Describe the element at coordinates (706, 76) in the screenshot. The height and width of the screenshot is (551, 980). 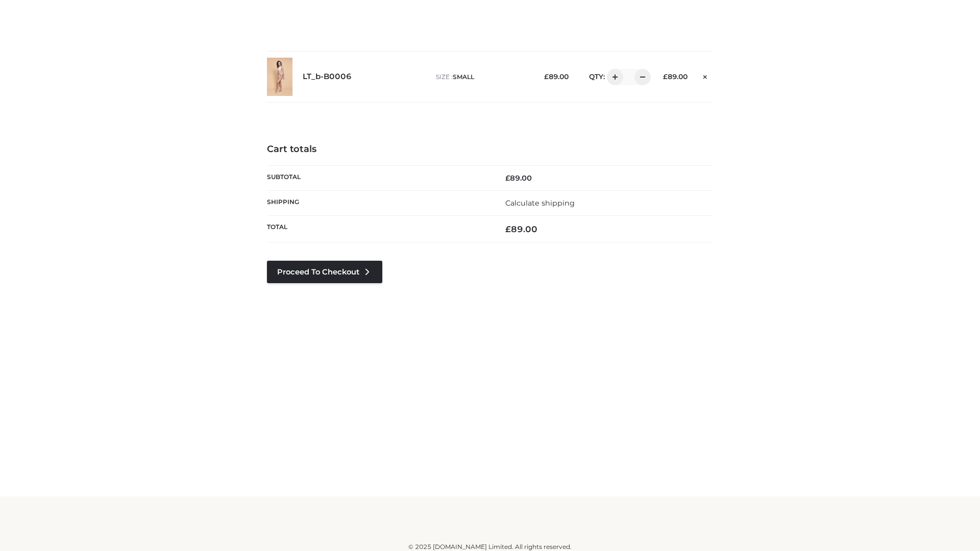
I see `a: Remove this item` at that location.